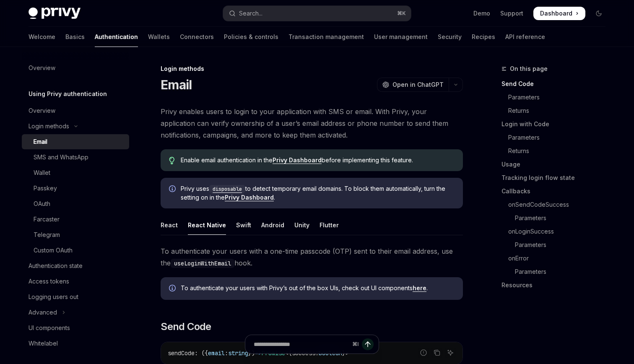 The image size is (634, 364). I want to click on div: Swift, so click(244, 225).